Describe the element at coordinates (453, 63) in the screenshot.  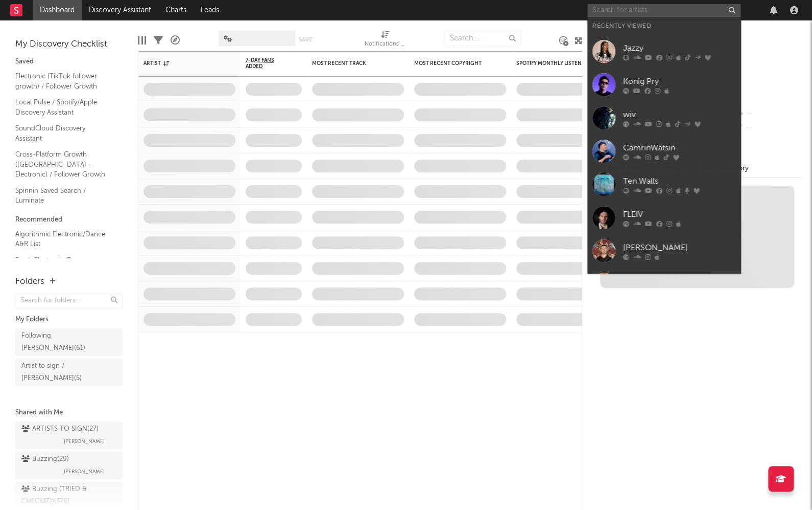
I see `div: Most Recent Copyright` at that location.